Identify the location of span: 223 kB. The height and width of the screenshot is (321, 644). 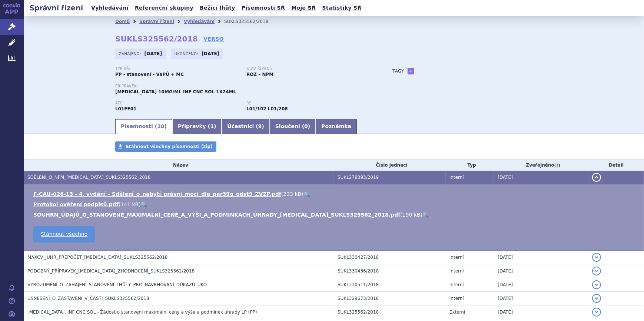
(292, 194).